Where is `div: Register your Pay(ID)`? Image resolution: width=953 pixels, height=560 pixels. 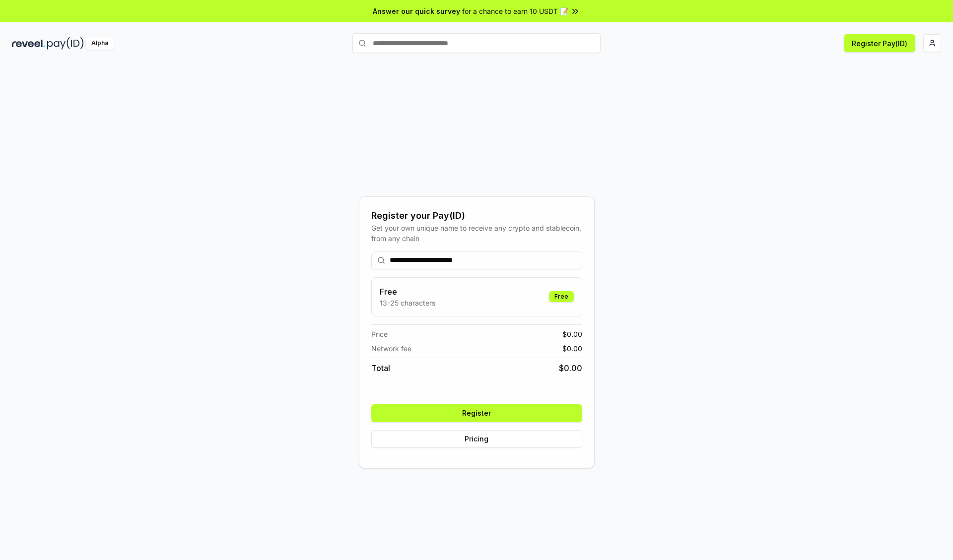 div: Register your Pay(ID) is located at coordinates (476, 216).